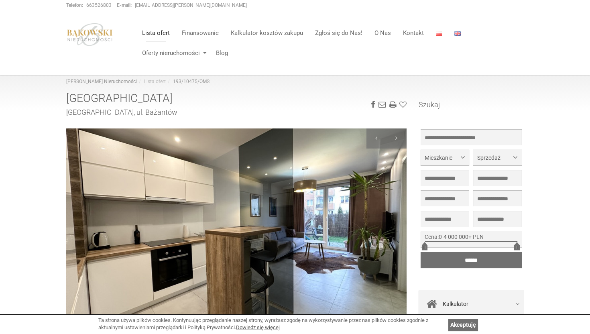 The image size is (590, 334). I want to click on a: Kalkulator kosztów zakupu, so click(267, 33).